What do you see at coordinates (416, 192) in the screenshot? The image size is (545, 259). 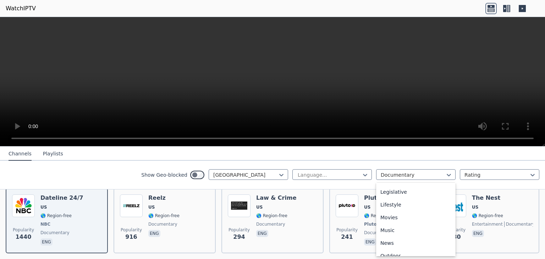 I see `div: Legislative` at bounding box center [416, 192].